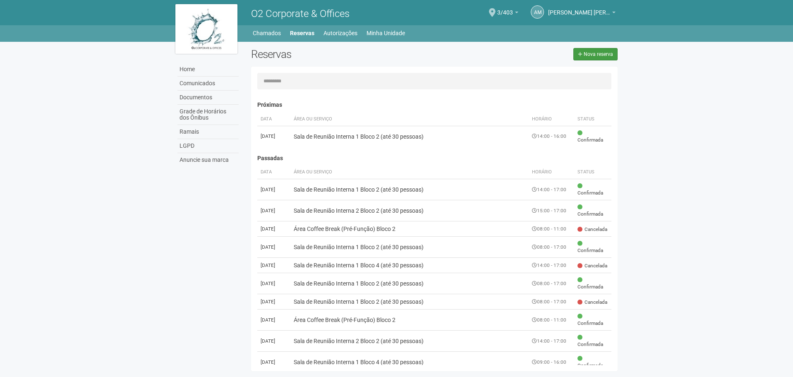 This screenshot has width=793, height=377. What do you see at coordinates (208, 160) in the screenshot?
I see `a: Anuncie sua marca` at bounding box center [208, 160].